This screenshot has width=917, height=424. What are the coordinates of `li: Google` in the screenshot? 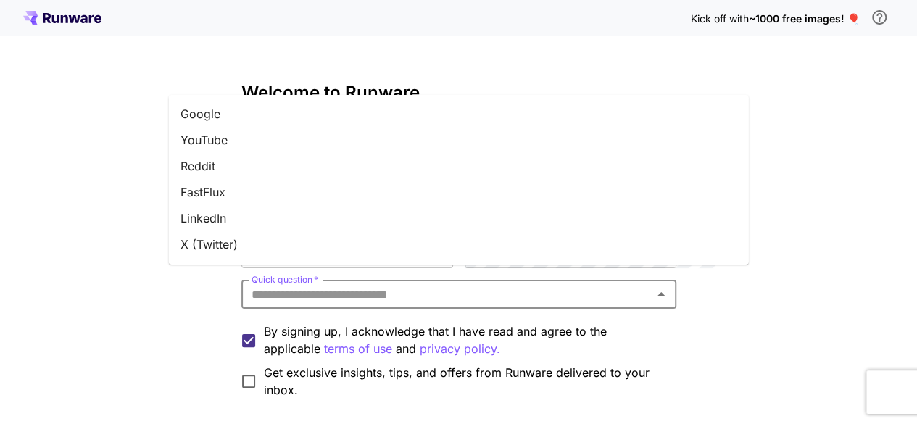 It's located at (459, 114).